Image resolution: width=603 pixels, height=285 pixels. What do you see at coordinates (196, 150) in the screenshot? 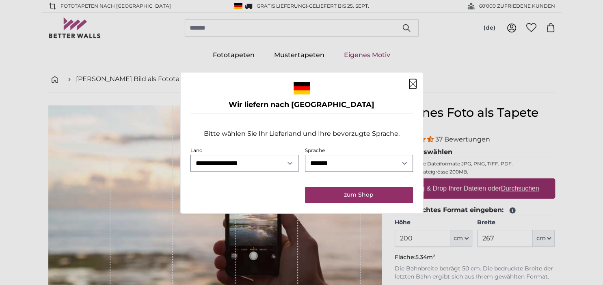
I see `label: Land` at bounding box center [196, 150].